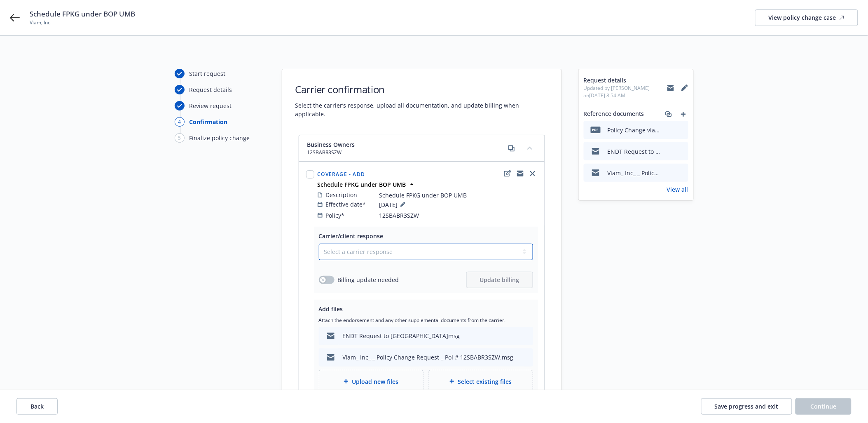 The image size is (868, 423). What do you see at coordinates (219, 138) in the screenshot?
I see `div: Finalize policy change` at bounding box center [219, 138].